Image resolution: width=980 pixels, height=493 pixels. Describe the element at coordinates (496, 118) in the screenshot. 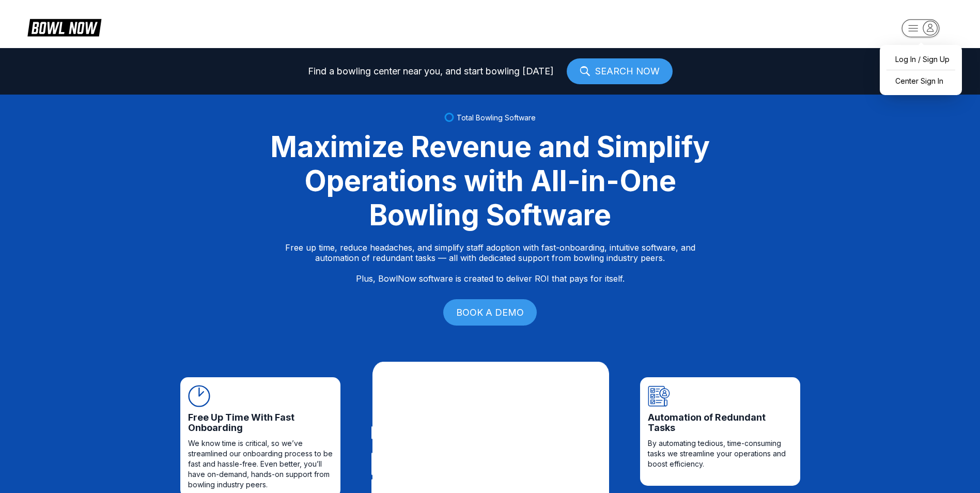

I see `span: Total Bowling Software` at that location.